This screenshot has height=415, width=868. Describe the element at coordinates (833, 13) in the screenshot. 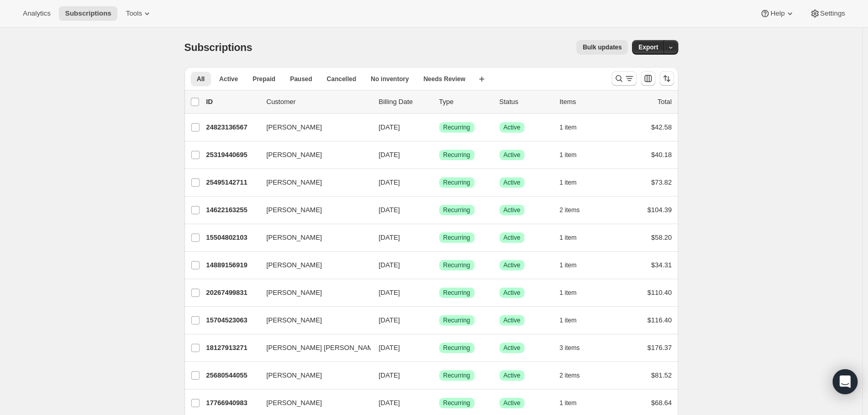

I see `span: Settings` at that location.